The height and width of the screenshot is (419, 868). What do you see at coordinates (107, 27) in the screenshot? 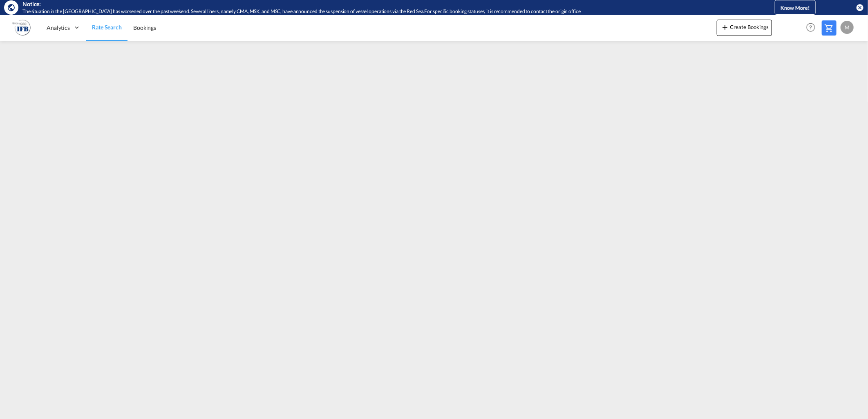
I see `span: Rate Search` at bounding box center [107, 27].